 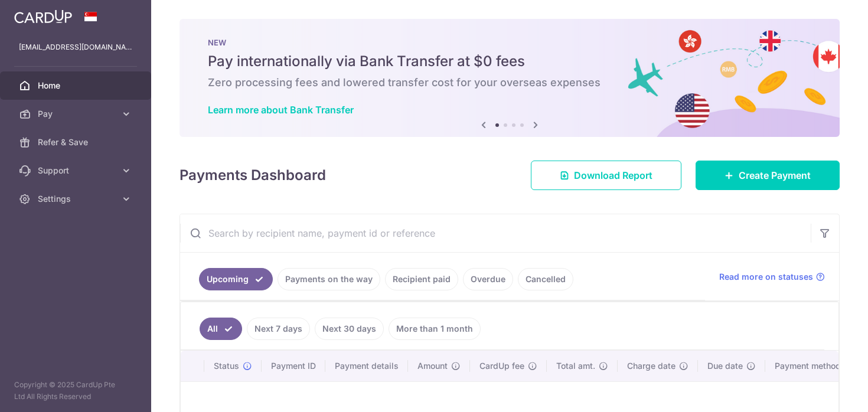 I want to click on a: Create Payment, so click(x=768, y=175).